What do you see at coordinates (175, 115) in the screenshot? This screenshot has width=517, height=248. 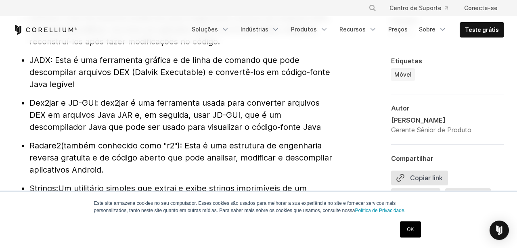 I see `font: : dex2jar é uma ferramenta usada para converter arquivos DEX em arquivos Java JAR e, em seguida, ...` at bounding box center [175, 115].